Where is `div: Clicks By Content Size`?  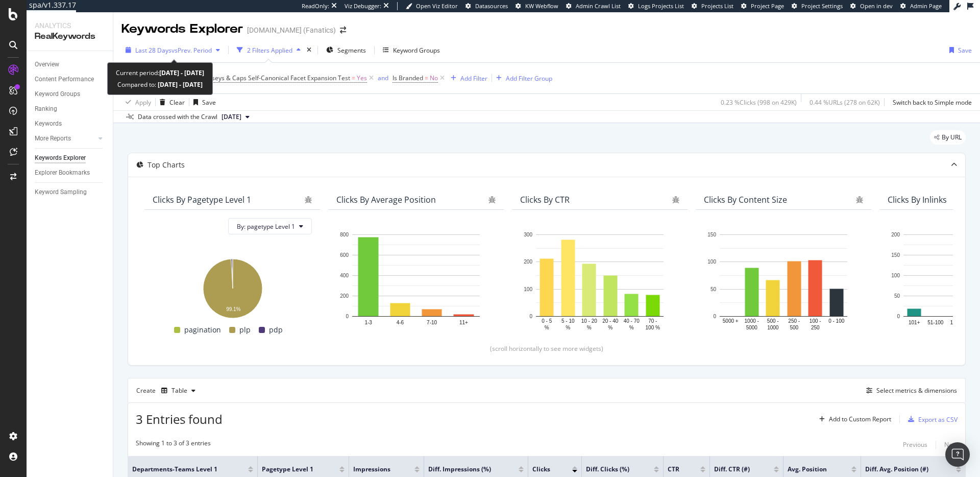 div: Clicks By Content Size is located at coordinates (745, 200).